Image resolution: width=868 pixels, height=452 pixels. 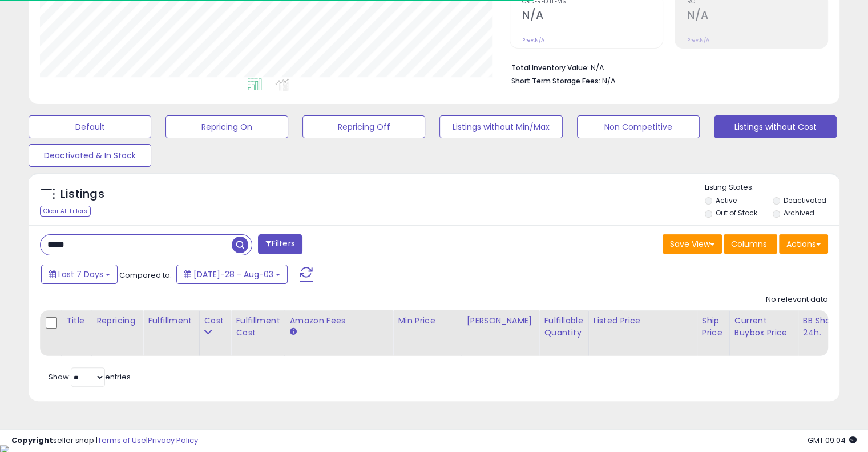 What do you see at coordinates (79, 274) in the screenshot?
I see `button: Last 7 Days` at bounding box center [79, 274].